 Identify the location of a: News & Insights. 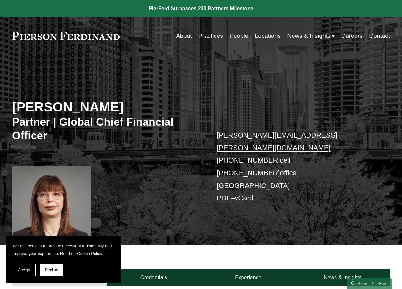
(342, 278).